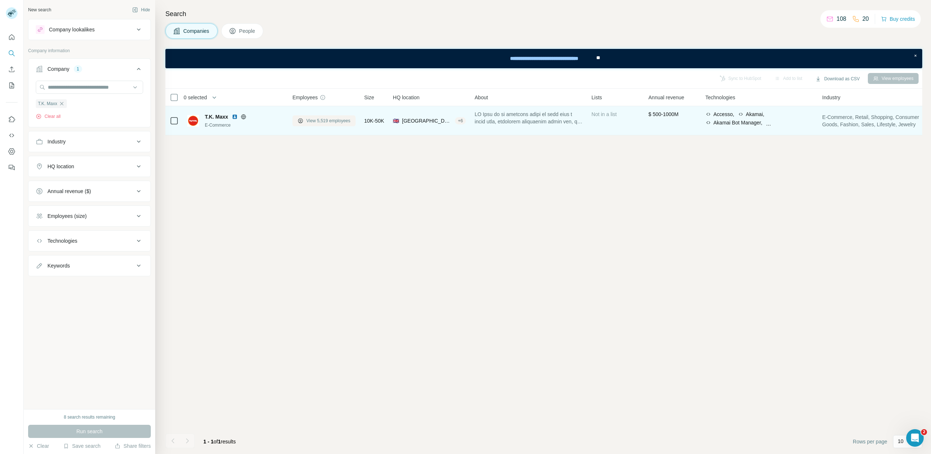 The width and height of the screenshot is (931, 454). Describe the element at coordinates (12, 152) in the screenshot. I see `button: Dashboard` at that location.